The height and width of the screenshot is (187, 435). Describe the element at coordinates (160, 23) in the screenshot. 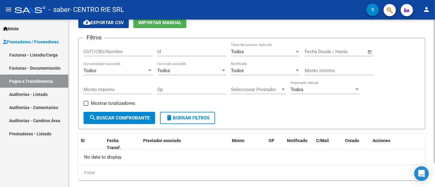

I see `span: Importar Manual` at that location.